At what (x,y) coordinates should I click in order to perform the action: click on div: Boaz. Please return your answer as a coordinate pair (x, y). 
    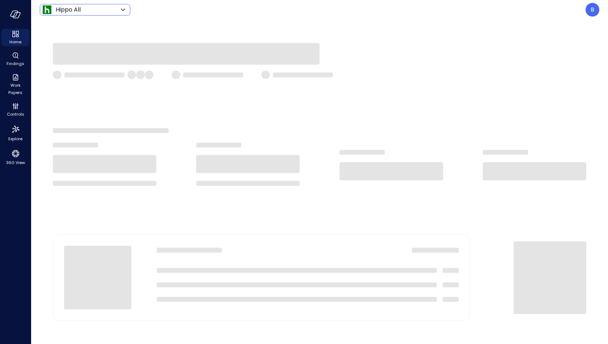
    Looking at the image, I should click on (592, 10).